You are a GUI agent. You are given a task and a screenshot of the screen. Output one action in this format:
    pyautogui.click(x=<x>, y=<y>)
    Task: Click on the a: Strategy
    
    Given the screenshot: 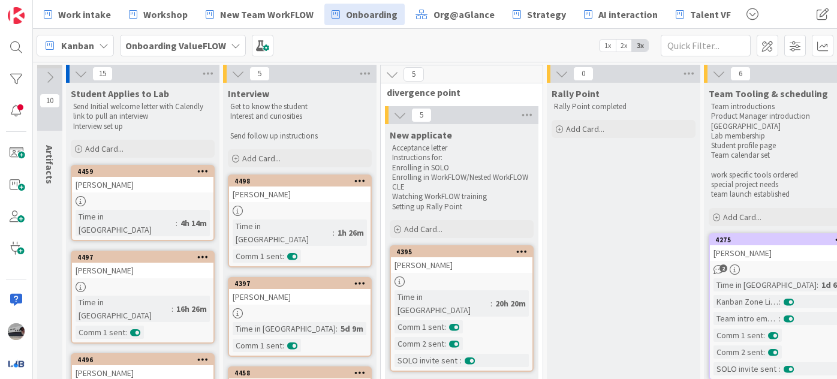 What is the action you would take?
    pyautogui.click(x=539, y=14)
    